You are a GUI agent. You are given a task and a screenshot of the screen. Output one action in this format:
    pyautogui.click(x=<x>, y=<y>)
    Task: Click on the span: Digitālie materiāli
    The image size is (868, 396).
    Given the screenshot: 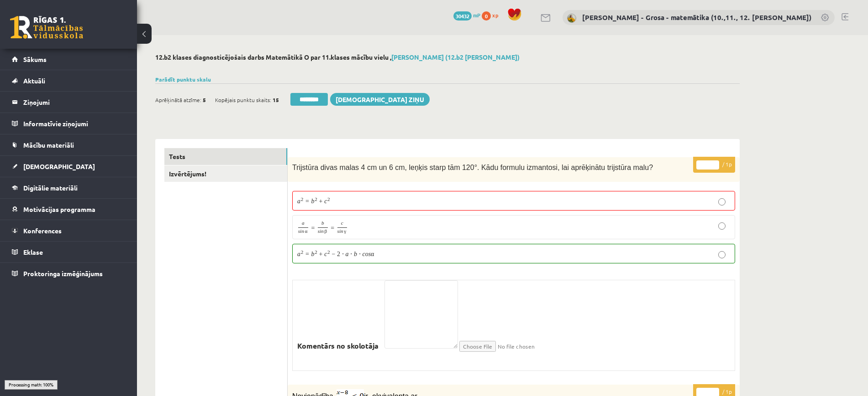 What is the action you would take?
    pyautogui.click(x=50, y=188)
    